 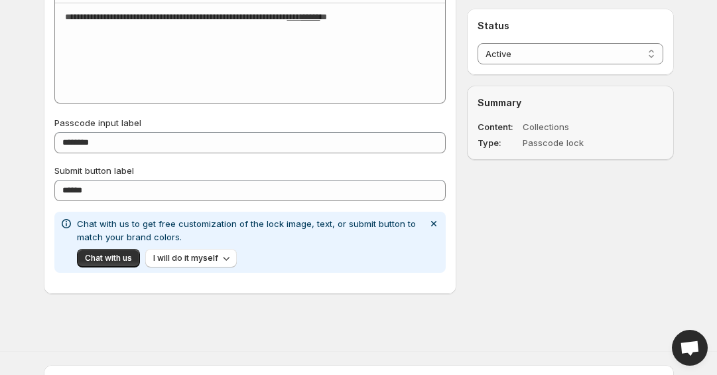 What do you see at coordinates (186, 258) in the screenshot?
I see `span: I will do it myself` at bounding box center [186, 258].